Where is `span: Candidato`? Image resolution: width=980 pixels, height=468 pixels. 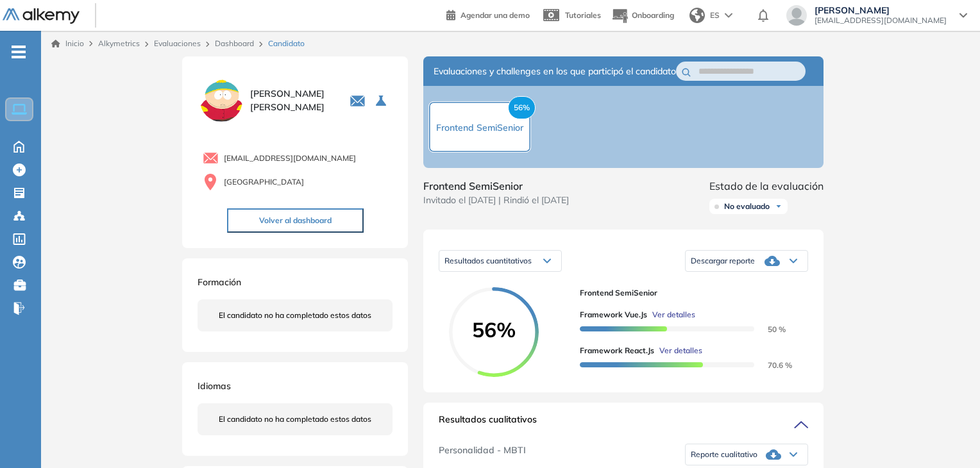 span: Candidato is located at coordinates (286, 44).